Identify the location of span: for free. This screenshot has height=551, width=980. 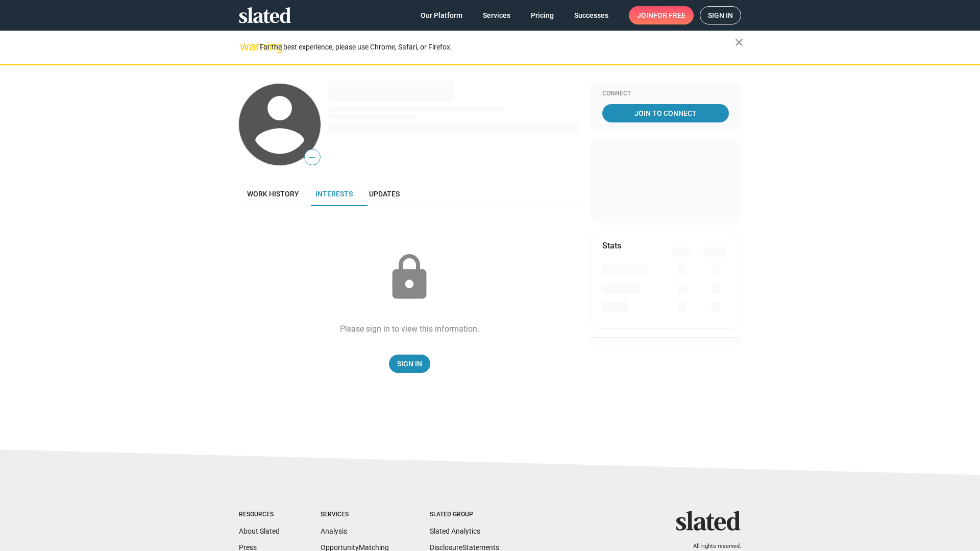
(669, 15).